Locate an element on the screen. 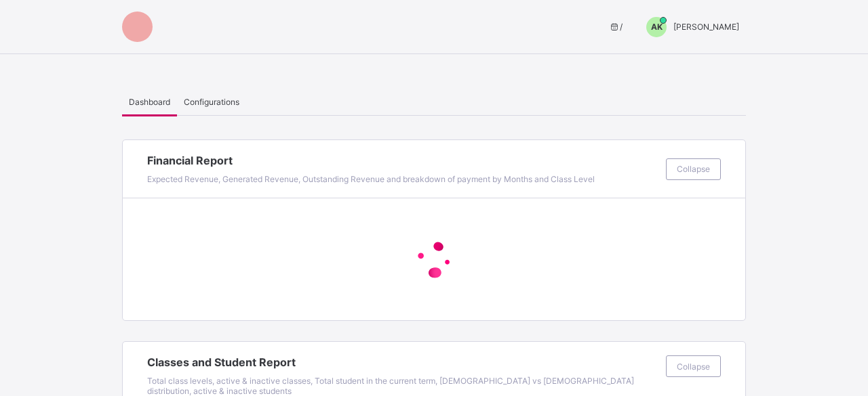 The image size is (868, 396). span: AK is located at coordinates (656, 27).